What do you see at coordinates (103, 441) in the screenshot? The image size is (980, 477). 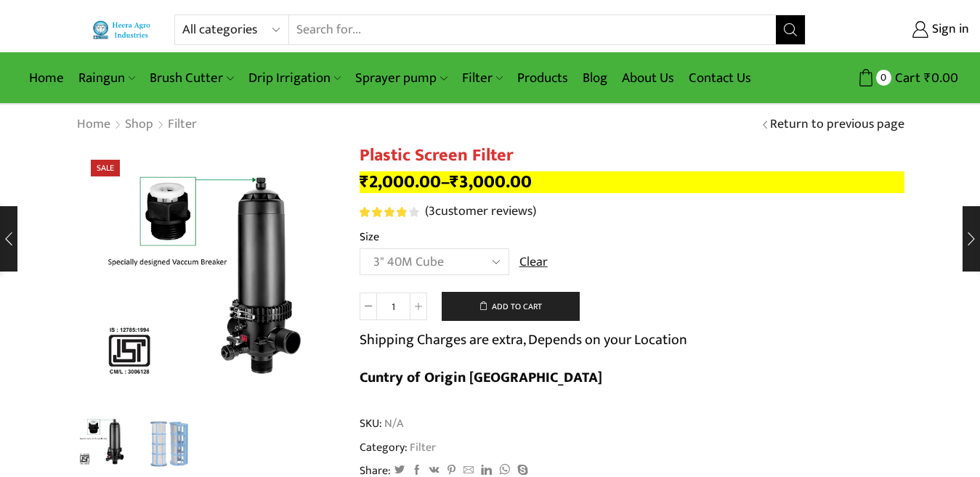 I see `a: Heera-Plastic` at bounding box center [103, 441].